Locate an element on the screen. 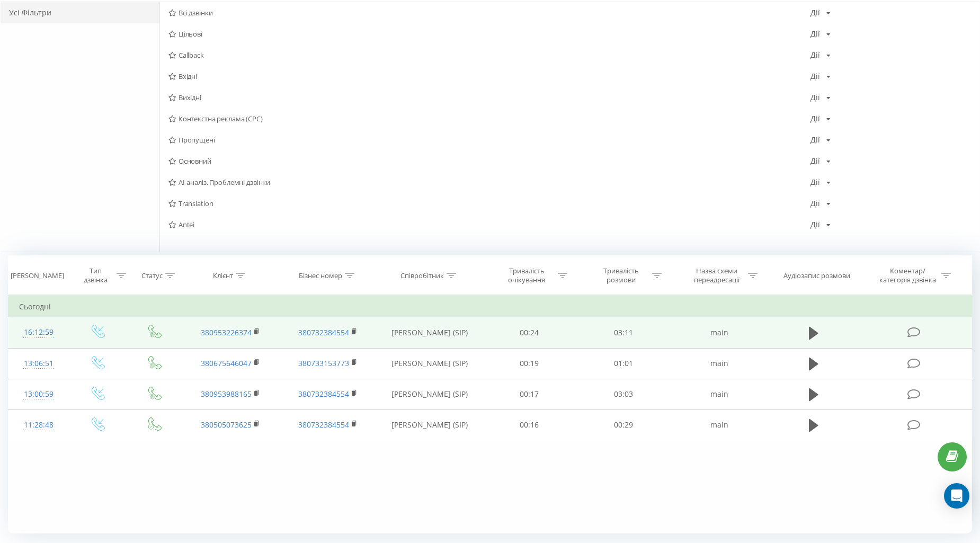  td: 00:24 is located at coordinates (529, 333).